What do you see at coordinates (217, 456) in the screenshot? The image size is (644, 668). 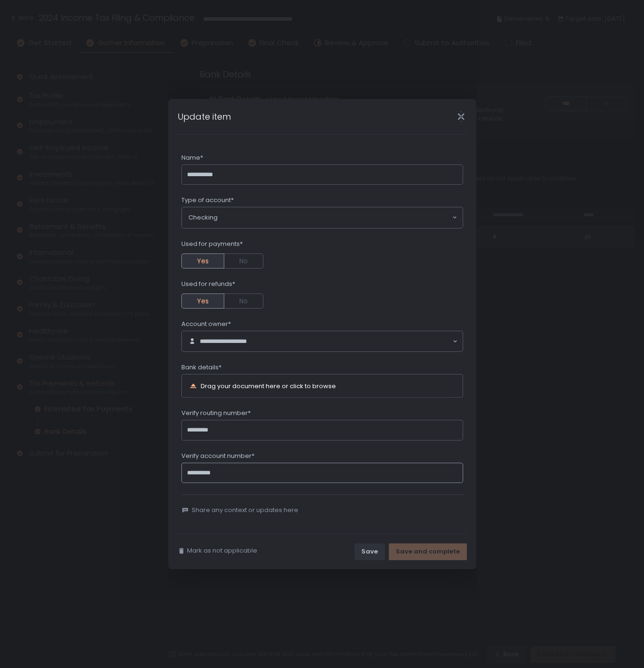 I see `span: Verify account number*` at bounding box center [217, 456].